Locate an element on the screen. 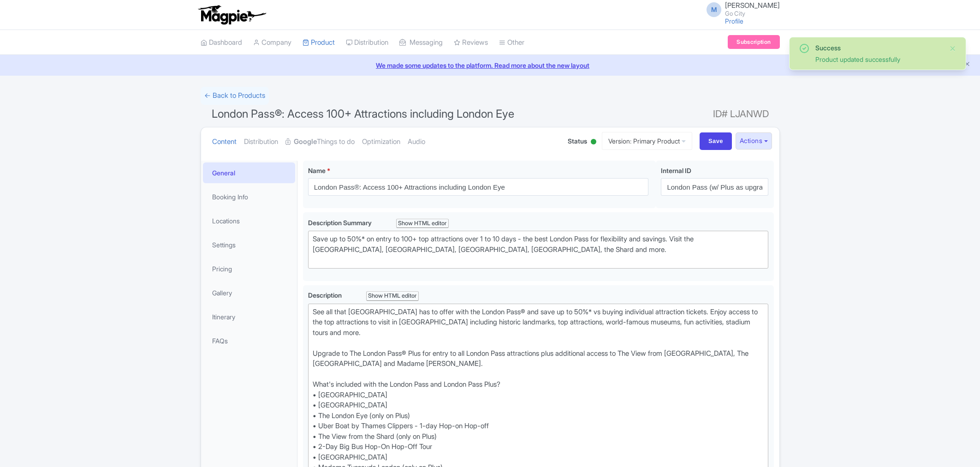 The image size is (980, 467). a: Profile is located at coordinates (734, 21).